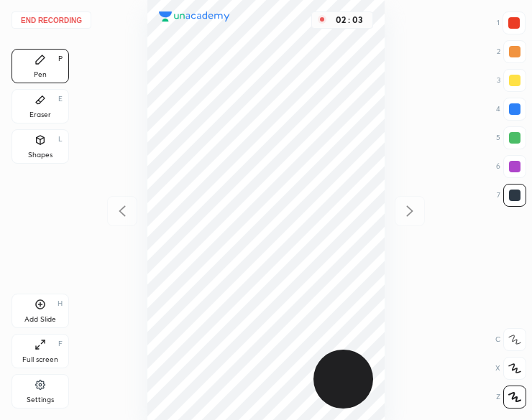  I want to click on div: Eraser, so click(40, 115).